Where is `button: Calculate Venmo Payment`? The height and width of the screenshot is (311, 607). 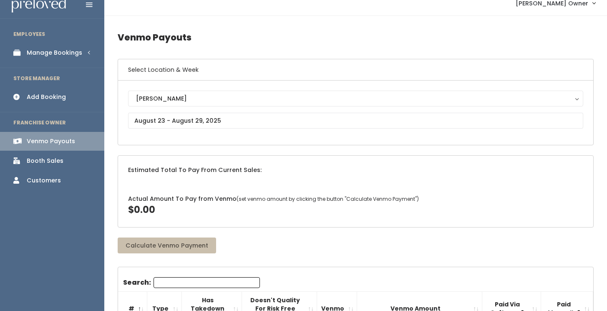 button: Calculate Venmo Payment is located at coordinates (167, 245).